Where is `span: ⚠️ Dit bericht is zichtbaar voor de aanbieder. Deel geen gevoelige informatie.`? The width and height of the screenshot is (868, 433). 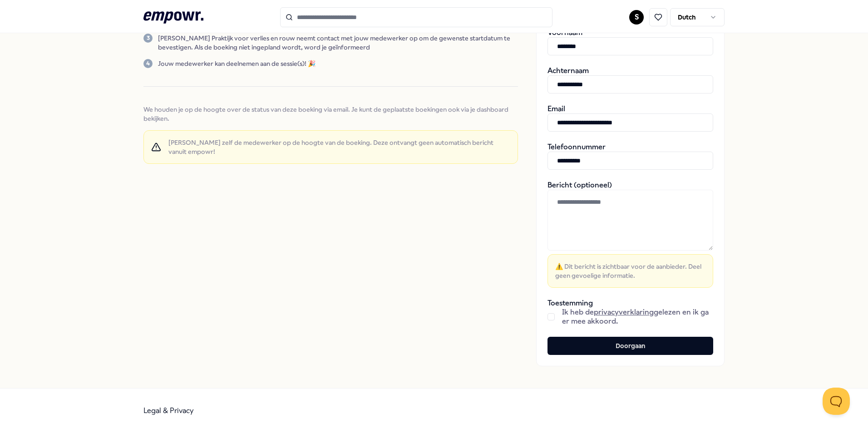 span: ⚠️ Dit bericht is zichtbaar voor de aanbieder. Deel geen gevoelige informatie. is located at coordinates (630, 271).